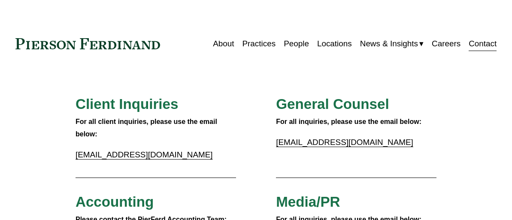  What do you see at coordinates (389, 44) in the screenshot?
I see `span: News & Insights` at bounding box center [389, 44].